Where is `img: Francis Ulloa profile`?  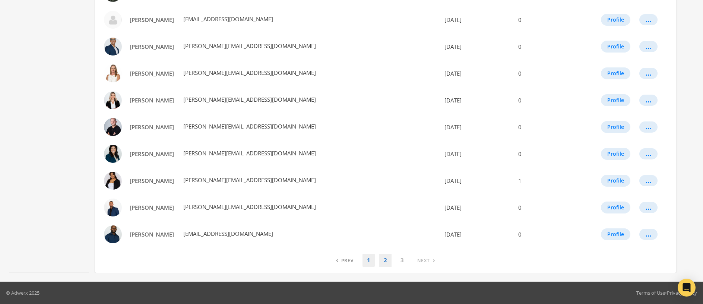
img: Francis Ulloa profile is located at coordinates (113, 181).